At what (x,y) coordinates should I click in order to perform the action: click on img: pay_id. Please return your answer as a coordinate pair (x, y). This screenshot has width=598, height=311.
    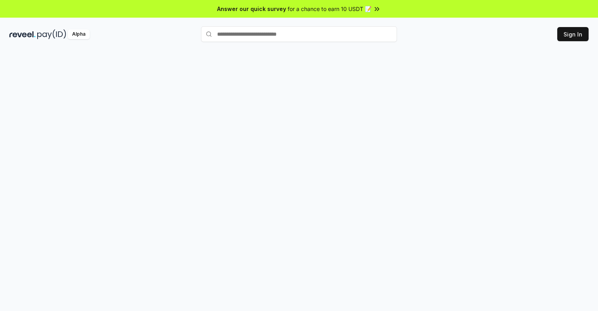
    Looking at the image, I should click on (52, 34).